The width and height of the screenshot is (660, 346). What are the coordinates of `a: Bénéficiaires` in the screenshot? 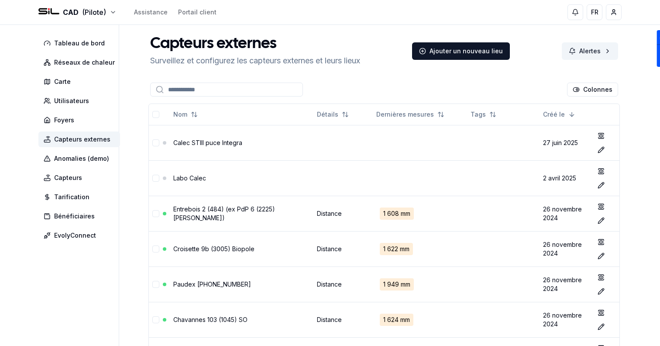 It's located at (81, 216).